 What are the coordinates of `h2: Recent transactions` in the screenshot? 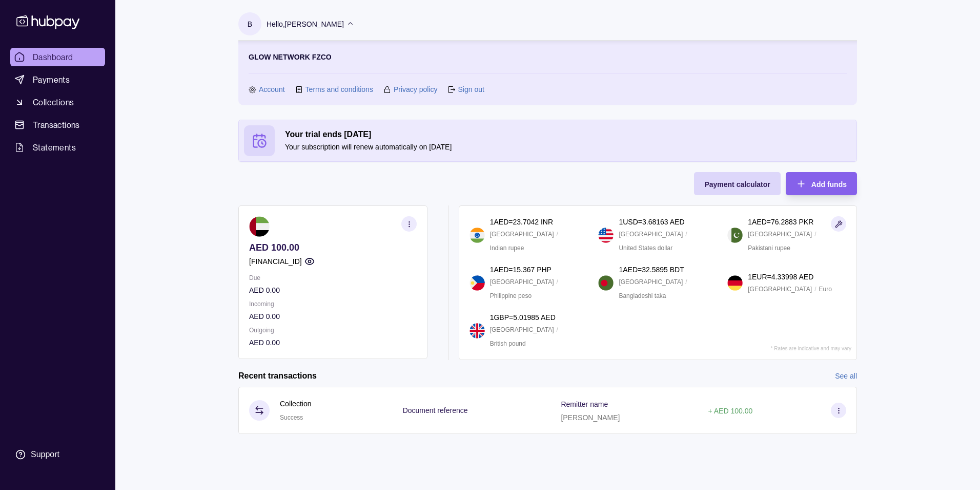 It's located at (277, 376).